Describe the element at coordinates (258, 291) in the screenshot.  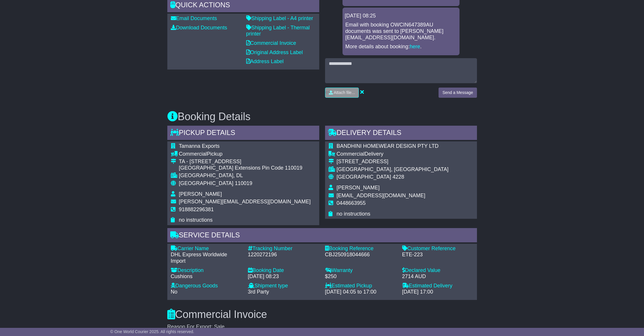
I see `span: 3rd Party` at that location.